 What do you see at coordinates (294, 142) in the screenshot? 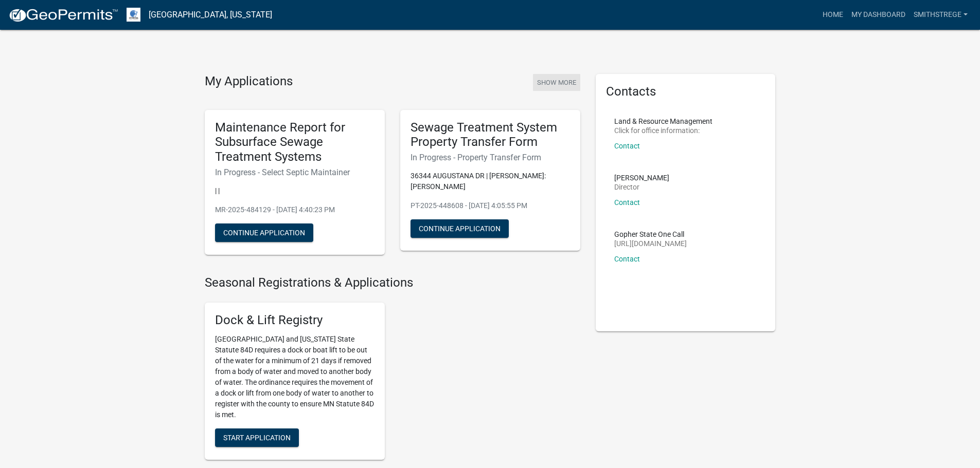
I see `h5: Maintenance Report for Subsurface Sewage Treatment Systems` at bounding box center [294, 142].